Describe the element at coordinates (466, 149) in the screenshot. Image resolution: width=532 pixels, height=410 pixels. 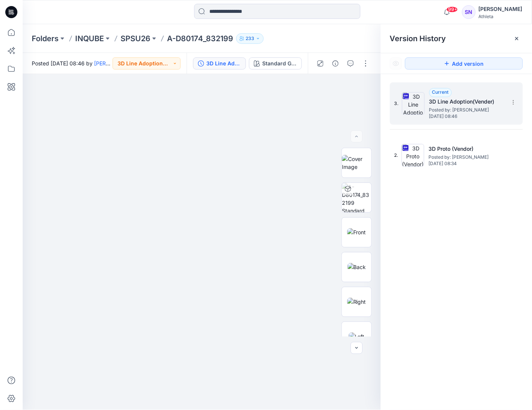
I see `h5: 3D Proto (Vendor)` at that location.